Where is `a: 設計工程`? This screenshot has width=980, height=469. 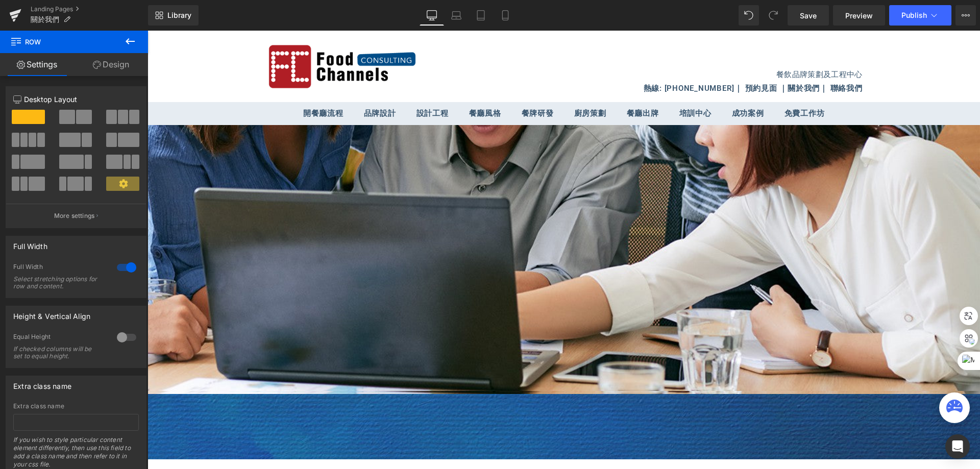 a: 設計工程 is located at coordinates (285, 86).